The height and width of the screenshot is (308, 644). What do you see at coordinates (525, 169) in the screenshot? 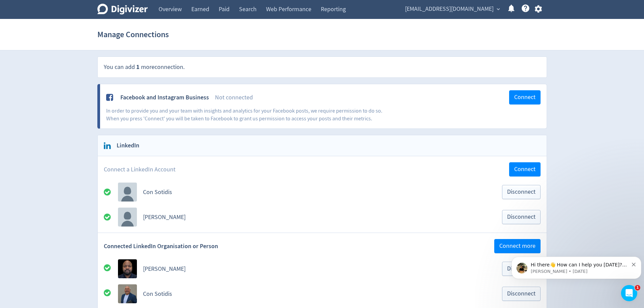
I see `a: Connect` at bounding box center [525, 169].